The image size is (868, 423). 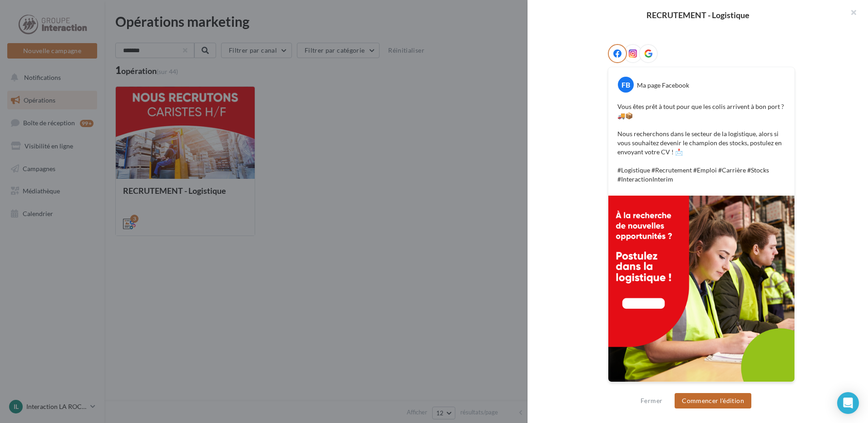 I want to click on button: Fermer, so click(x=651, y=401).